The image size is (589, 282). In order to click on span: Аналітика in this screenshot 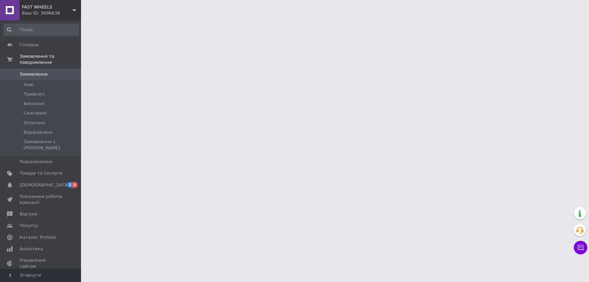, I will do `click(31, 249)`.